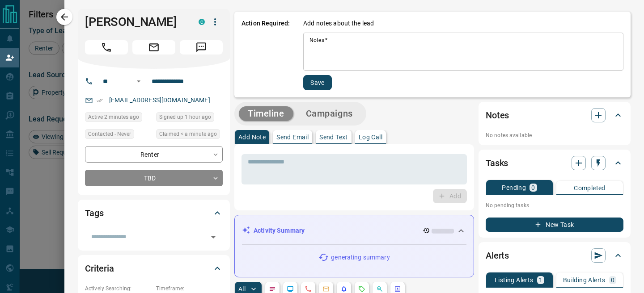 The height and width of the screenshot is (293, 644). What do you see at coordinates (354, 231) in the screenshot?
I see `div: Activity Summary` at bounding box center [354, 231].